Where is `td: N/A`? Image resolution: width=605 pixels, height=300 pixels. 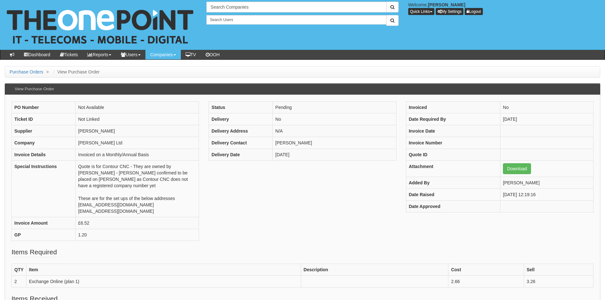
td: N/A is located at coordinates (334, 131).